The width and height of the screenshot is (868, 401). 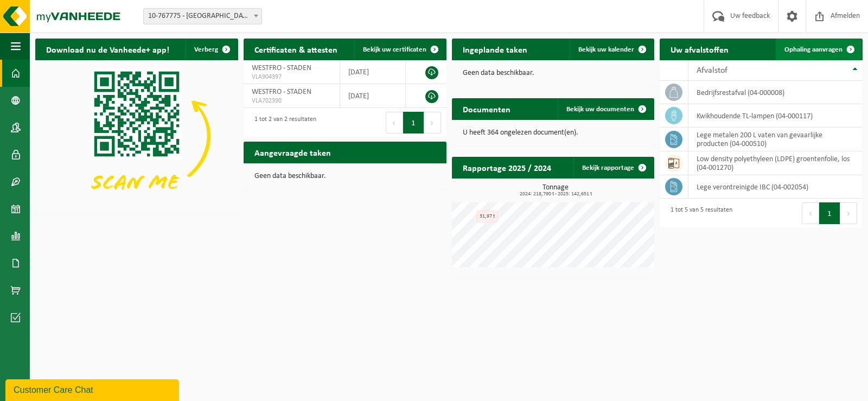 I want to click on span: Bekijk uw certificaten, so click(x=394, y=49).